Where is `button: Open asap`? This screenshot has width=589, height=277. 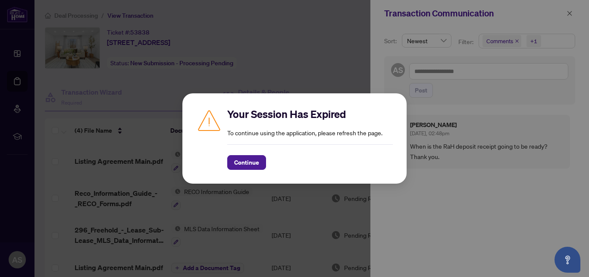
button: Open asap is located at coordinates (568, 259).